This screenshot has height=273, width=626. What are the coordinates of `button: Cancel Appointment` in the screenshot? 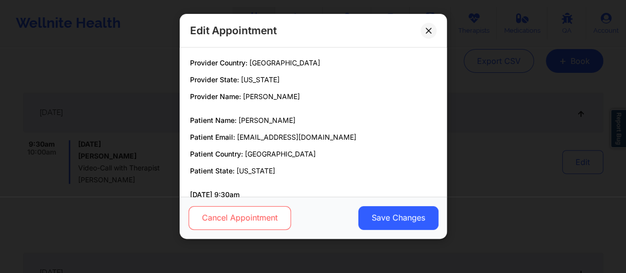 It's located at (239, 218).